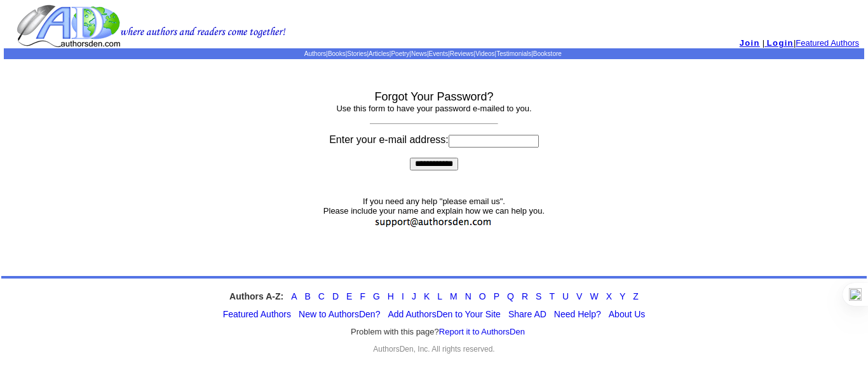 The image size is (868, 386). I want to click on a: Testimonials, so click(513, 54).